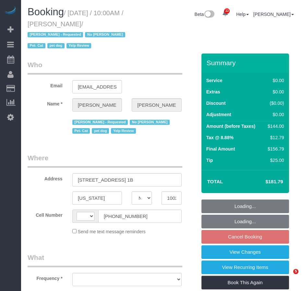  What do you see at coordinates (214, 80) in the screenshot?
I see `label: Service` at bounding box center [214, 80].